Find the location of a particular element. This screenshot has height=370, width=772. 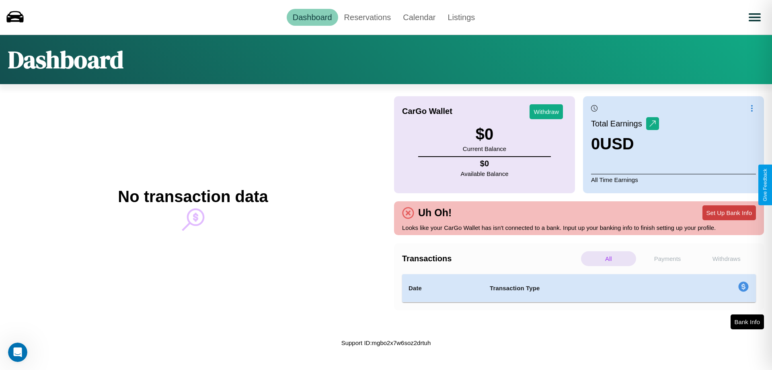

p: Current Balance is located at coordinates (485, 148).